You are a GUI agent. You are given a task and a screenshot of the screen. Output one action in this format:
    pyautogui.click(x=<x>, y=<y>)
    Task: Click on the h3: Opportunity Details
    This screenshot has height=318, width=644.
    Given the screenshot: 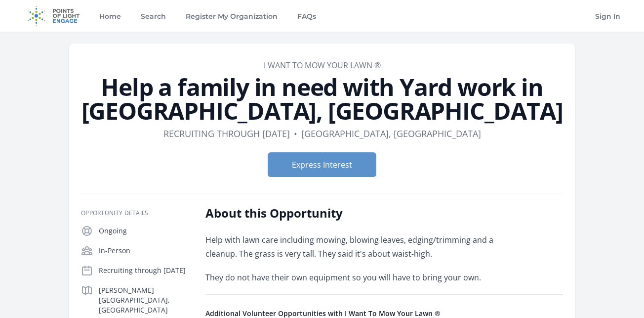 What is the action you would take?
    pyautogui.click(x=135, y=213)
    